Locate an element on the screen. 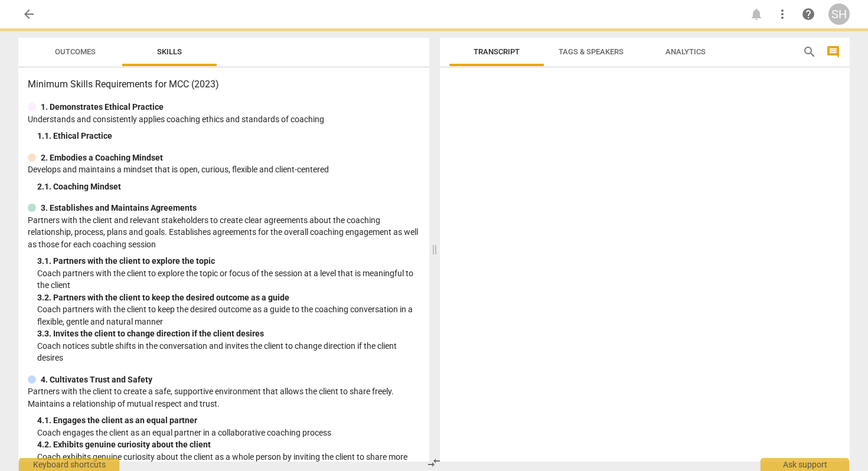 The image size is (868, 471). p: Develops and maintains a mindset that is open, curious, flexible and client-centered is located at coordinates (224, 170).